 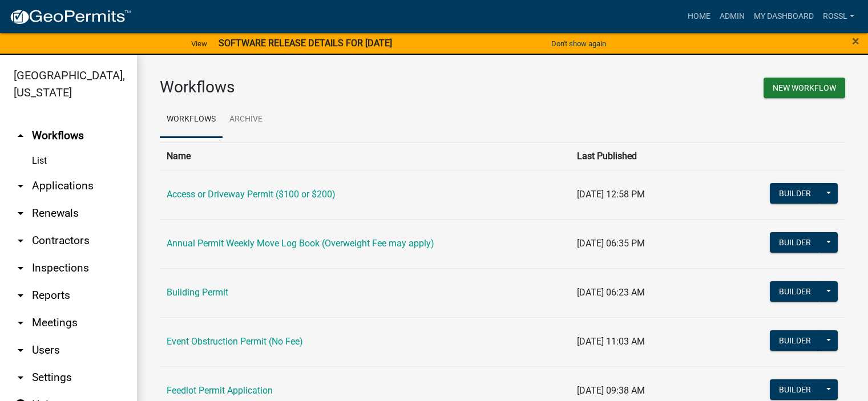 What do you see at coordinates (732, 17) in the screenshot?
I see `a: Admin` at bounding box center [732, 17].